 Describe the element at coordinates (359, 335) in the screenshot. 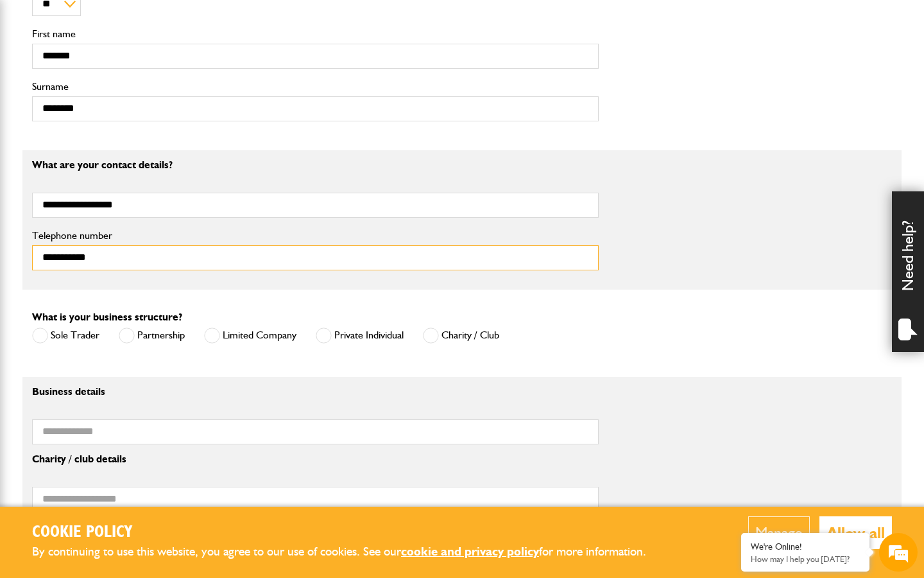

I see `label: Private Individual` at that location.